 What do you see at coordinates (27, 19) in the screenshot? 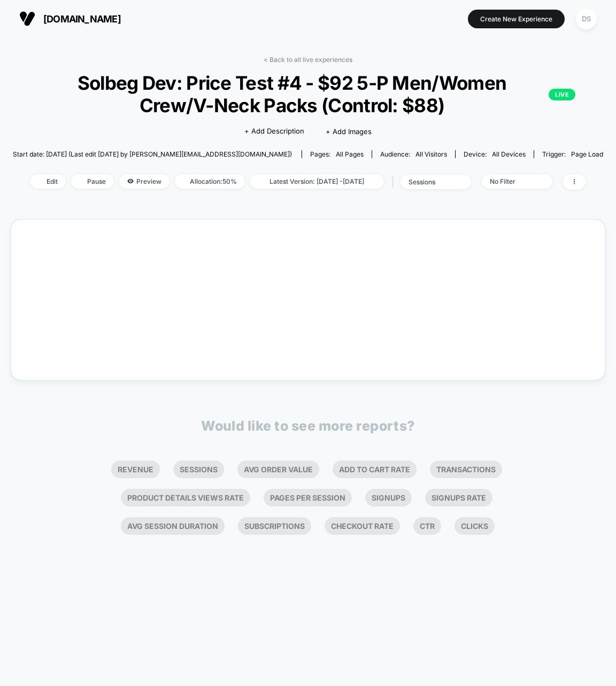
I see `img: Visually logo` at bounding box center [27, 19].